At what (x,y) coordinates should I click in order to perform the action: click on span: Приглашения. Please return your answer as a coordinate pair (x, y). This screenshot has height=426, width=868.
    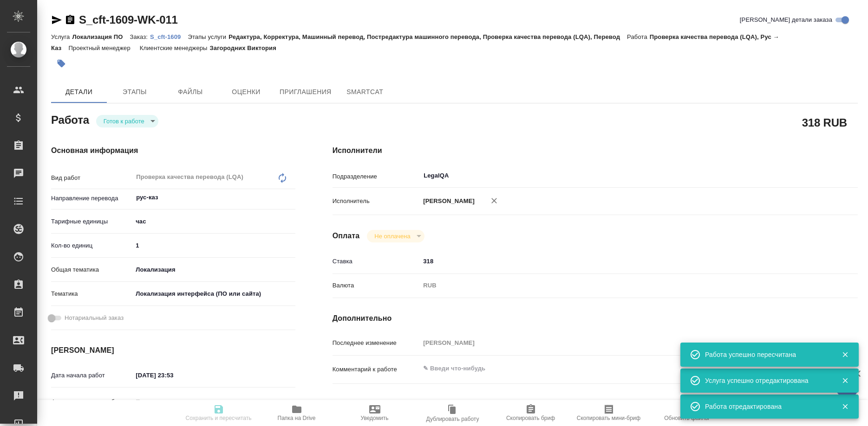
    Looking at the image, I should click on (306, 92).